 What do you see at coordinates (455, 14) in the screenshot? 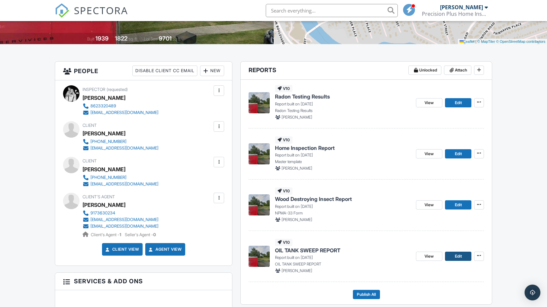
I see `div: Precision Plus Home Inspections` at bounding box center [455, 14].